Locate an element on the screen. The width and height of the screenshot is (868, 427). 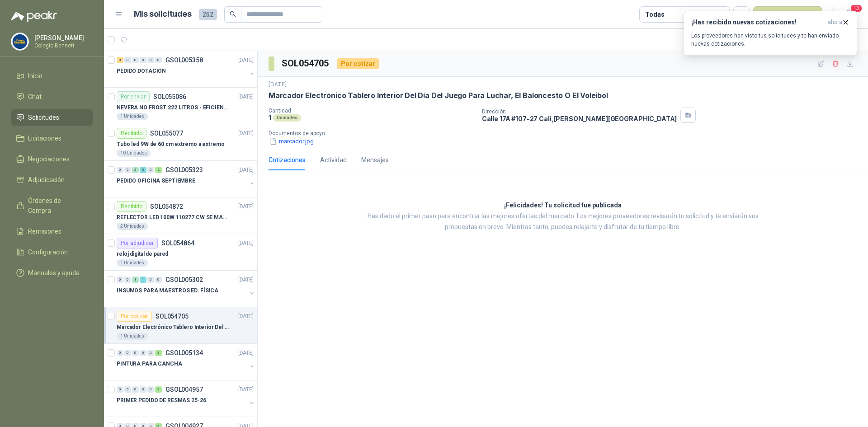
div: Por cotizar is located at coordinates (134, 316).